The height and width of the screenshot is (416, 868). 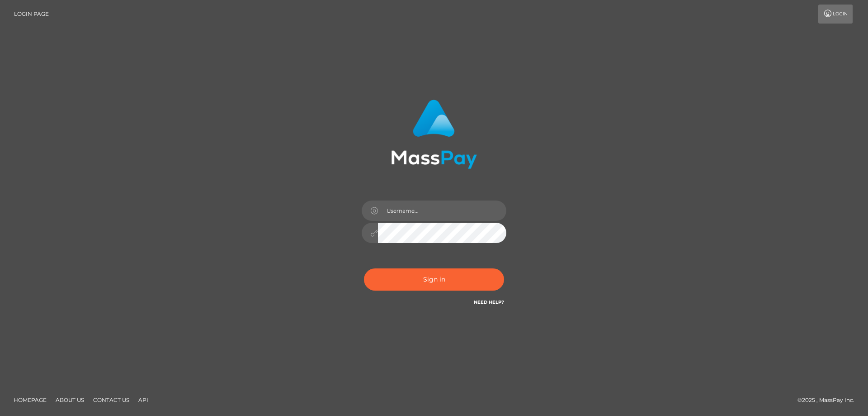 What do you see at coordinates (111, 400) in the screenshot?
I see `a: Contact Us` at bounding box center [111, 400].